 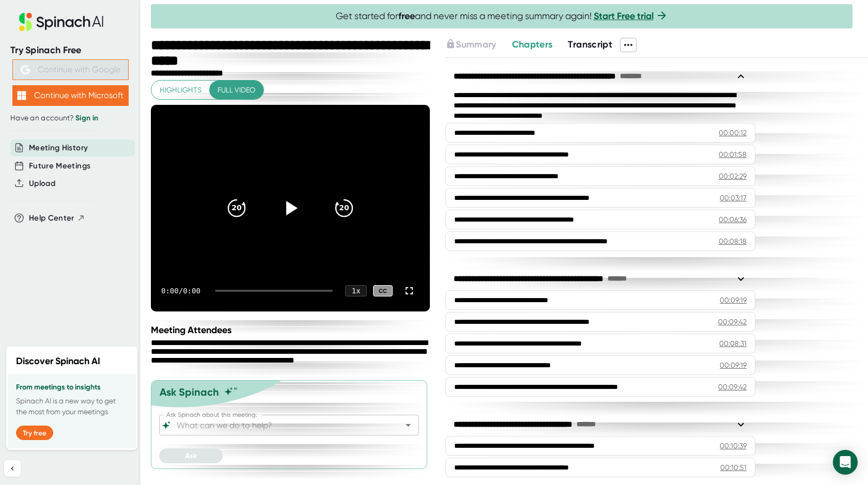 What do you see at coordinates (845, 462) in the screenshot?
I see `div: Open Intercom Messenger` at bounding box center [845, 462].